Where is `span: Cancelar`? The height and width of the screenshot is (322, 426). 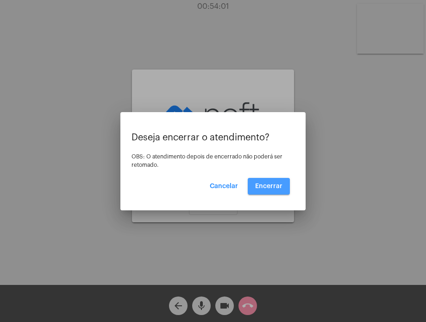
span: Cancelar is located at coordinates (223, 186).